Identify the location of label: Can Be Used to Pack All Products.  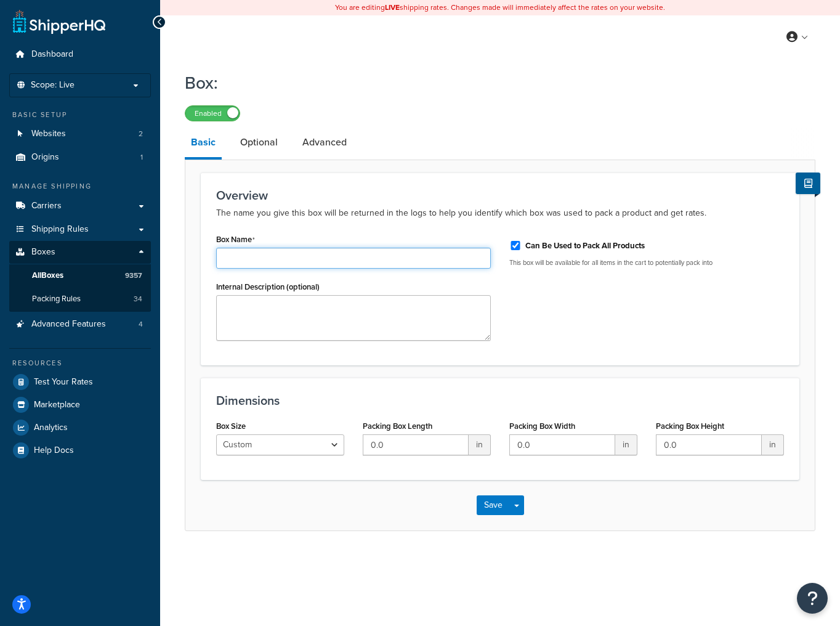
(585, 246).